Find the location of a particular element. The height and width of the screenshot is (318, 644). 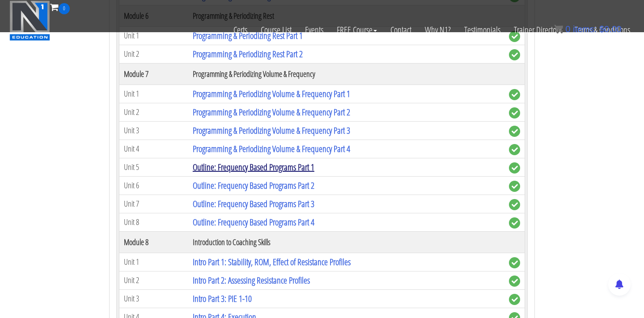

a: Outline: Frequency Based Programs Part 4 is located at coordinates (254, 222).